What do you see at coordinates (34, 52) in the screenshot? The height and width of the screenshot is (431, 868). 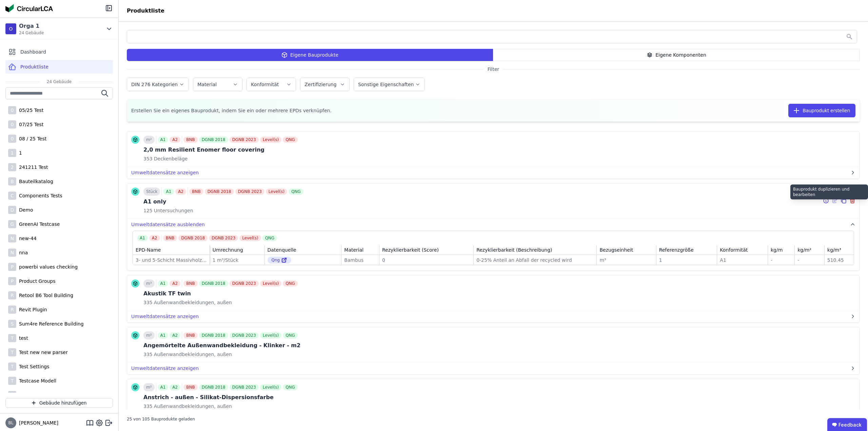 I see `span: Dashboard` at bounding box center [34, 52].